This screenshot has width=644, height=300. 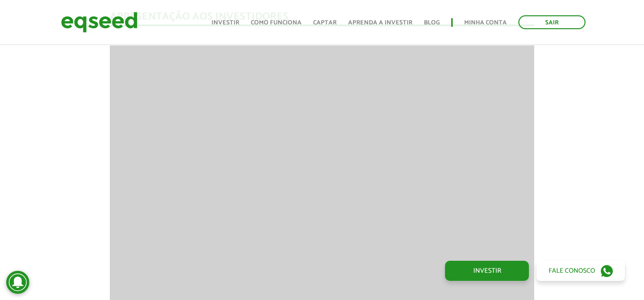 I want to click on a: Blog, so click(x=431, y=22).